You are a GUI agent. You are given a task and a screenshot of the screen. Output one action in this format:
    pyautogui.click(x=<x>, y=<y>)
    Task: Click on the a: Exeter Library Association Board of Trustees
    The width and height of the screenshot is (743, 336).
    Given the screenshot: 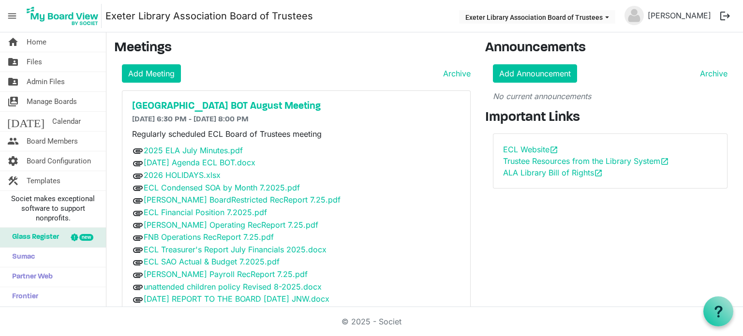 What is the action you would take?
    pyautogui.click(x=209, y=16)
    